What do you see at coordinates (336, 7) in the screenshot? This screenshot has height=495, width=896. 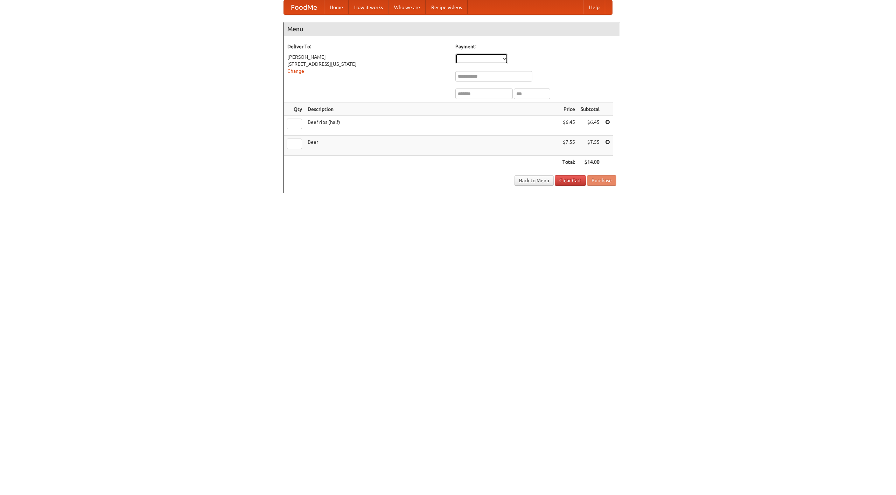 I see `a: Home` at bounding box center [336, 7].